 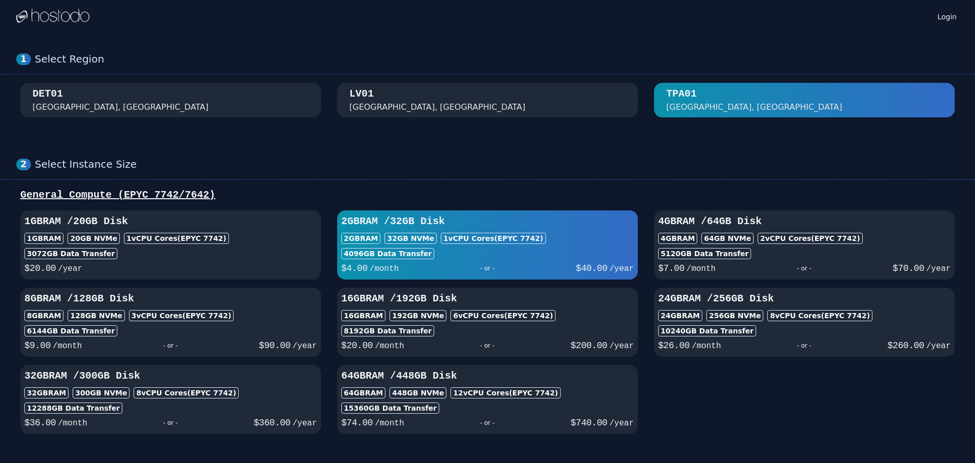 I want to click on div: 20 GB NVMe, so click(x=93, y=238).